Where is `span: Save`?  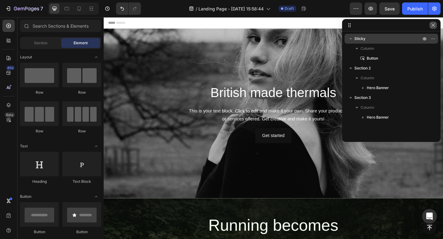 span: Save is located at coordinates (389, 9).